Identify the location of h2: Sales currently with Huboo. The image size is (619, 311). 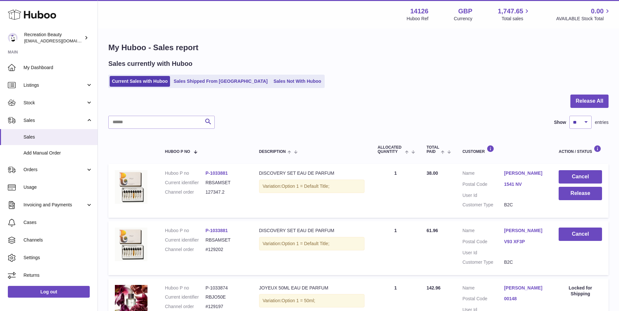
(151, 64).